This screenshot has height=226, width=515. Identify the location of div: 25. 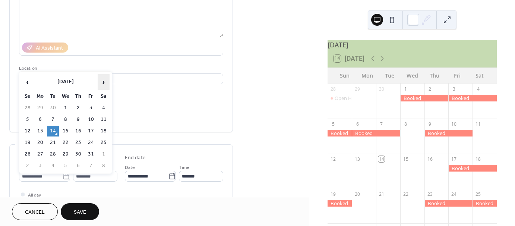
(478, 194).